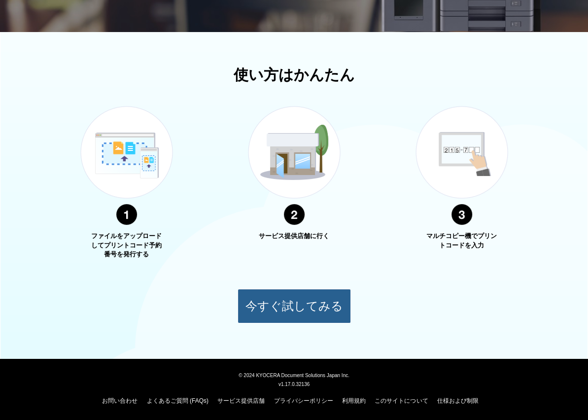 This screenshot has width=588, height=420. What do you see at coordinates (294, 306) in the screenshot?
I see `button: 今すぐ試してみる` at bounding box center [294, 306].